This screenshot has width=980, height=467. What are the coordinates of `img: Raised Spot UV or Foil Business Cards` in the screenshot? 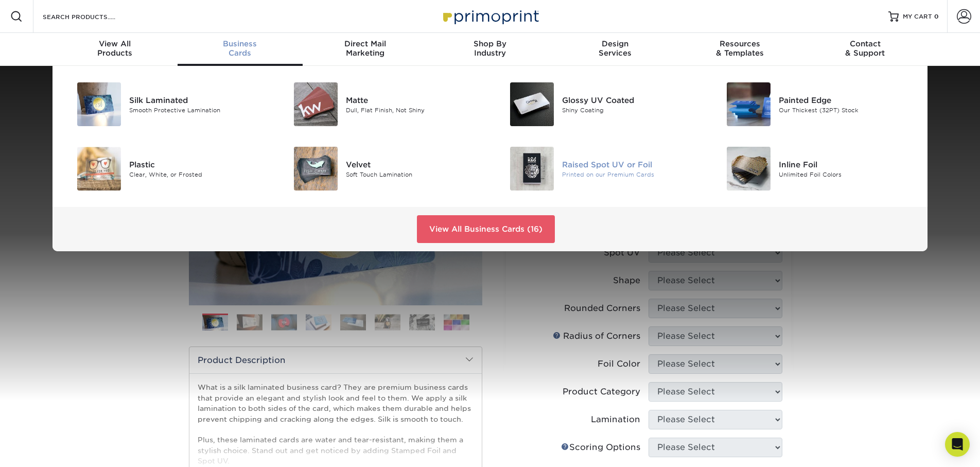 It's located at (532, 169).